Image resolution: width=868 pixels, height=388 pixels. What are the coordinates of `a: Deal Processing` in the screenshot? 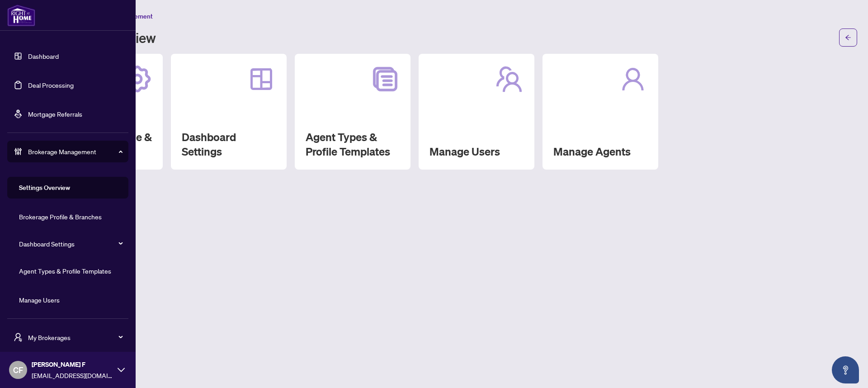 It's located at (51, 85).